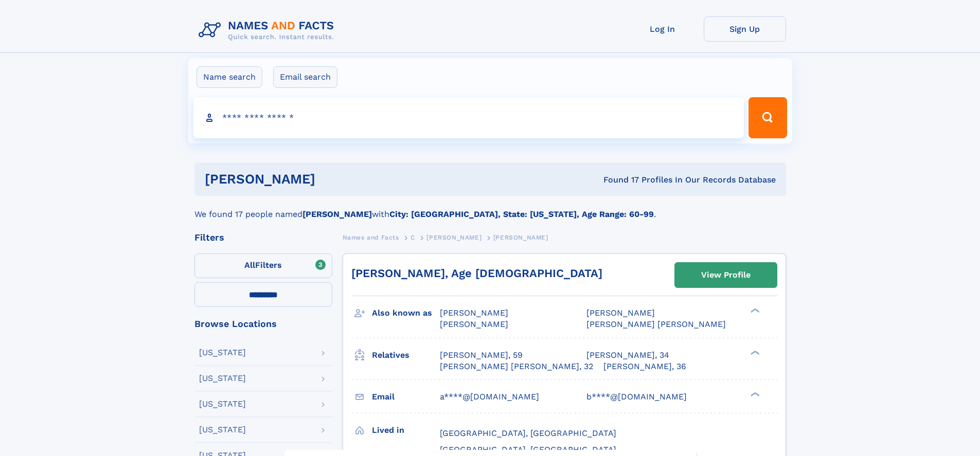 The height and width of the screenshot is (456, 980). I want to click on label: Filters, so click(263, 266).